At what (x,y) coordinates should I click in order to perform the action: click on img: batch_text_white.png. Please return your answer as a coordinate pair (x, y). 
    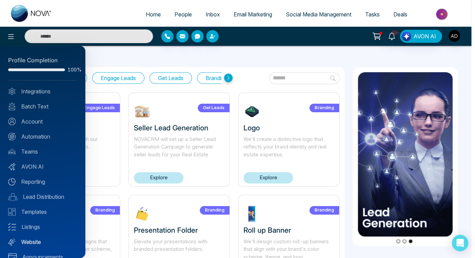
    Looking at the image, I should click on (12, 106).